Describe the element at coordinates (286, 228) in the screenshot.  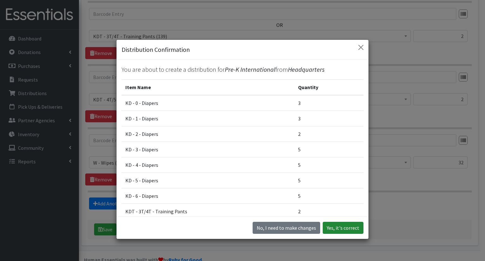
I see `button: No I need to make changes` at that location.